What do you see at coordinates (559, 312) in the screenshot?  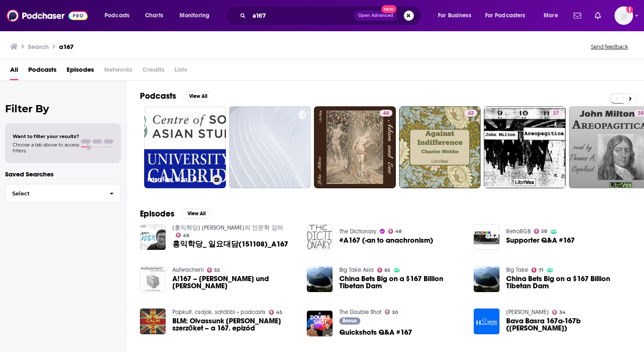 I see `a: 34` at bounding box center [559, 312].